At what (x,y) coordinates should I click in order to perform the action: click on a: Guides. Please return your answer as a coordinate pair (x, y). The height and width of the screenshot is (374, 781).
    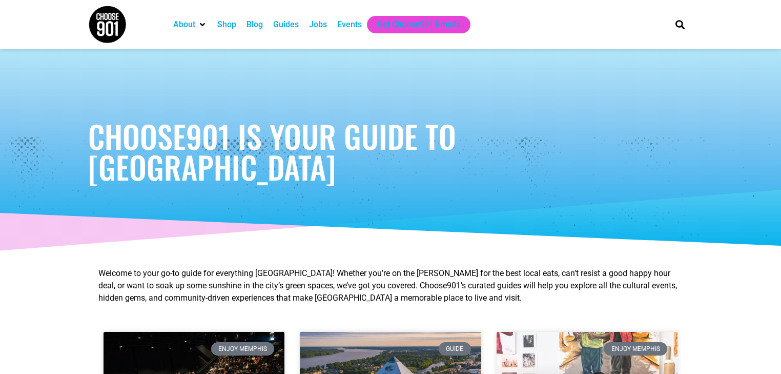
    Looking at the image, I should click on (286, 25).